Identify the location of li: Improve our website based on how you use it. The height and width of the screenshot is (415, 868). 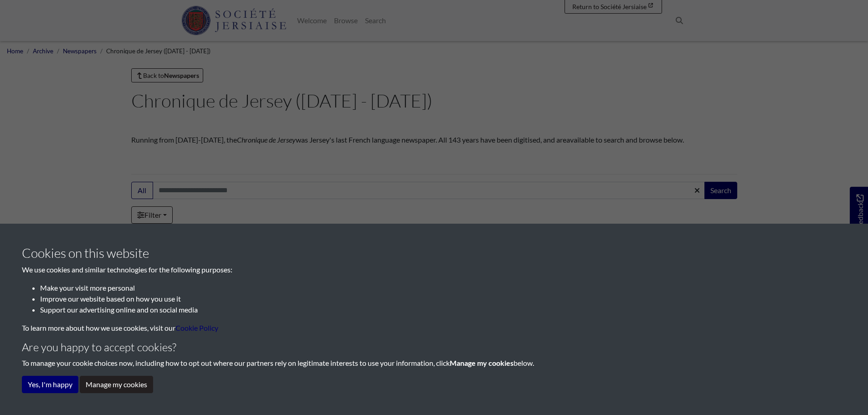
(442, 299).